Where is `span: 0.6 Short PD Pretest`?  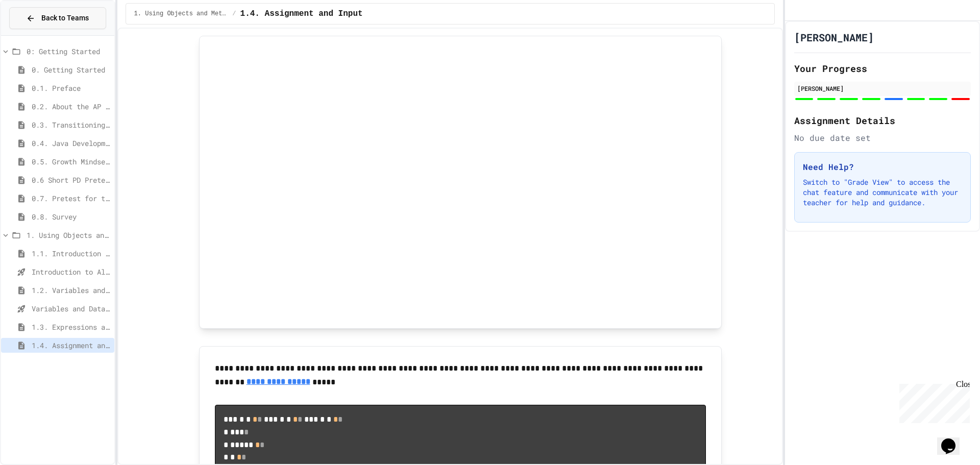 span: 0.6 Short PD Pretest is located at coordinates (71, 180).